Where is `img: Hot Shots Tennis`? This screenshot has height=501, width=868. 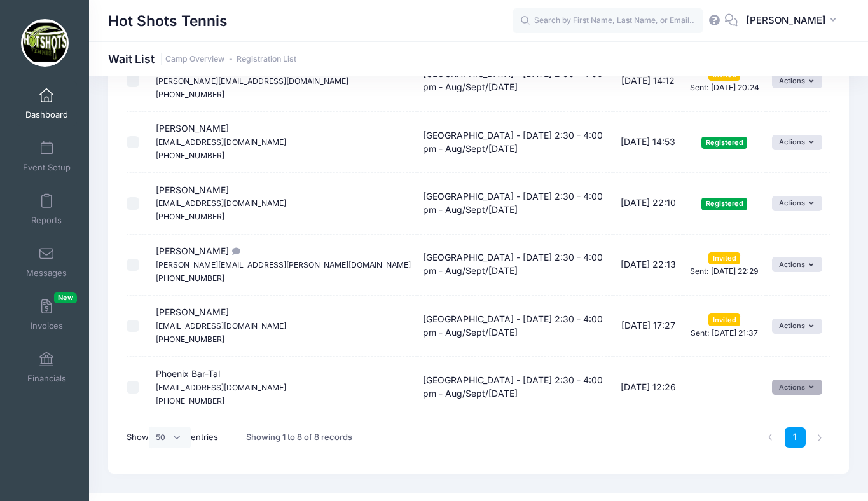
img: Hot Shots Tennis is located at coordinates (44, 43).